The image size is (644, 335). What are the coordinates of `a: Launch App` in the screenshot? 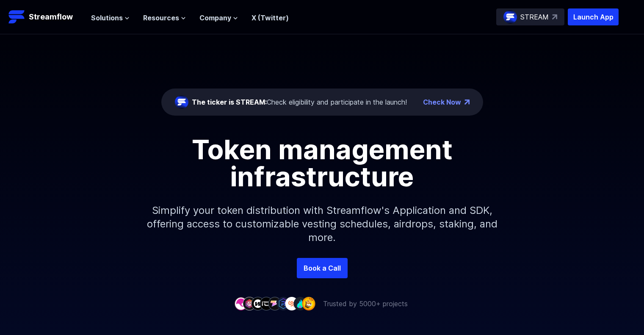 It's located at (593, 17).